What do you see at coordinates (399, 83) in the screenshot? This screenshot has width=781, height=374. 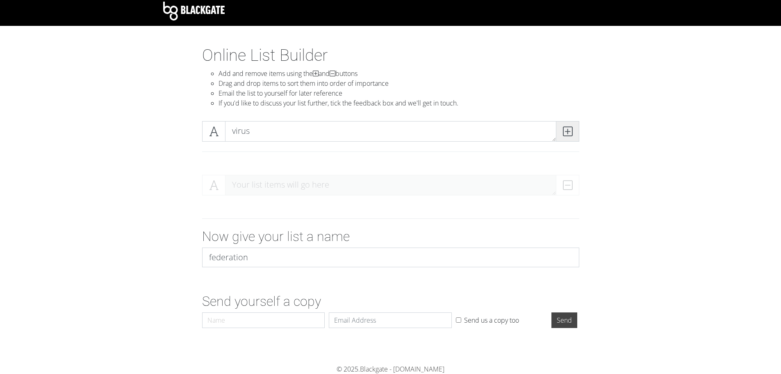 I see `li: Drag and drop items to sort them into order of importance` at bounding box center [399, 83].